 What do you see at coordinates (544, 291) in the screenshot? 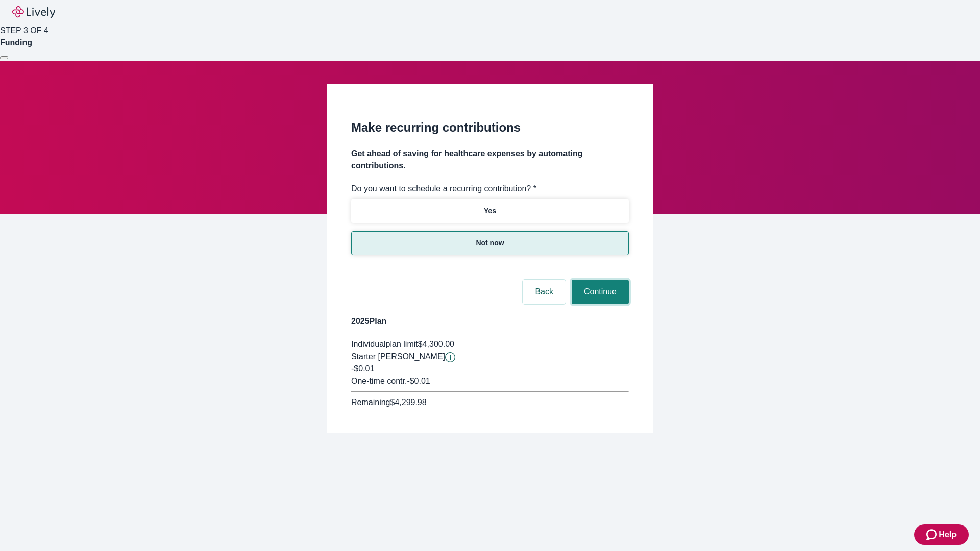
I see `button: Back` at bounding box center [544, 291].